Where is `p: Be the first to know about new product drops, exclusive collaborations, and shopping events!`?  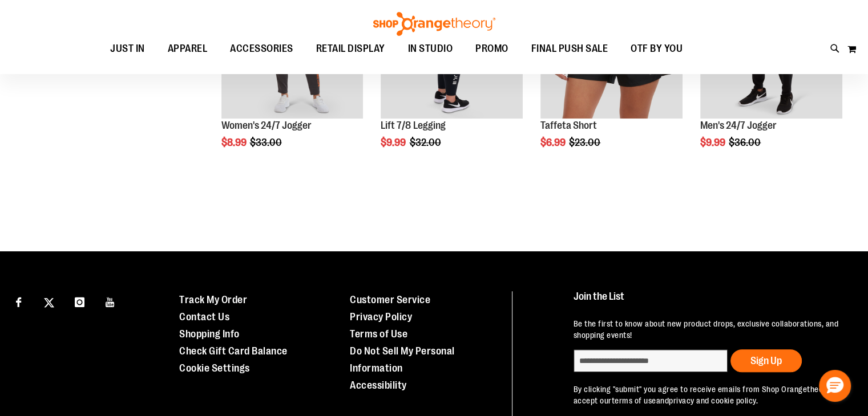 p: Be the first to know about new product drops, exclusive collaborations, and shopping events! is located at coordinates (709, 330).